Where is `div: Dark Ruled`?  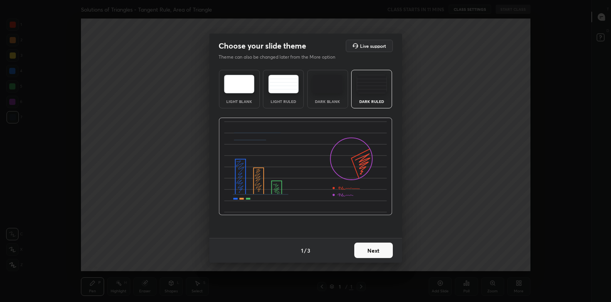 div: Dark Ruled is located at coordinates (372, 101).